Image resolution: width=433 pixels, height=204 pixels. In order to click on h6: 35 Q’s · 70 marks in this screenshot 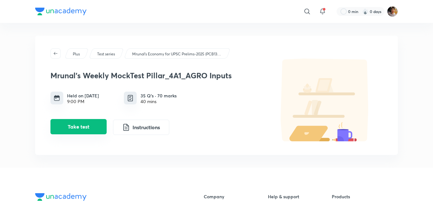, I will do `click(158, 96)`.